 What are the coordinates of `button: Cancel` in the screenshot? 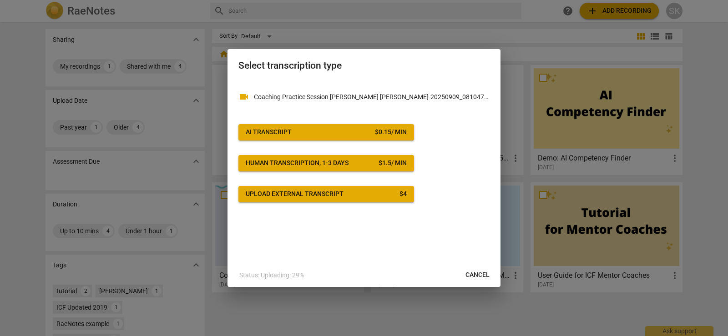 It's located at (477, 275).